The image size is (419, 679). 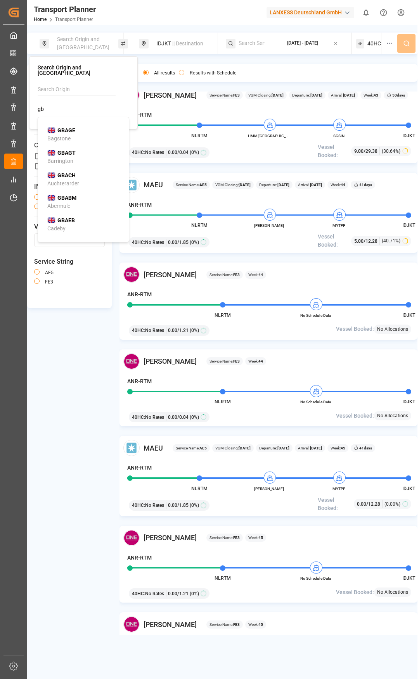 What do you see at coordinates (69, 262) in the screenshot?
I see `span: Service String` at bounding box center [69, 262].